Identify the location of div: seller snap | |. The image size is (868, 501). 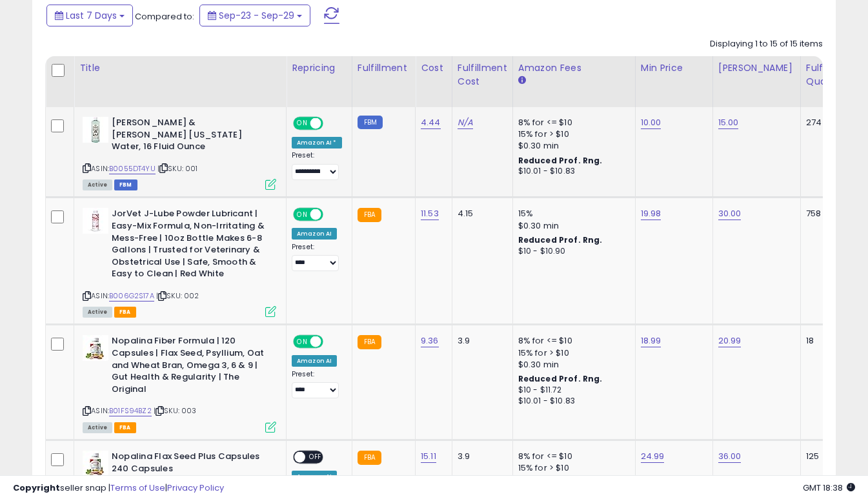
(118, 488).